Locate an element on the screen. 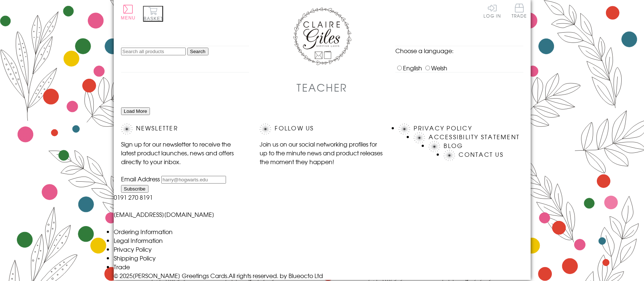 Image resolution: width=644 pixels, height=281 pixels. a: Log In is located at coordinates (492, 11).